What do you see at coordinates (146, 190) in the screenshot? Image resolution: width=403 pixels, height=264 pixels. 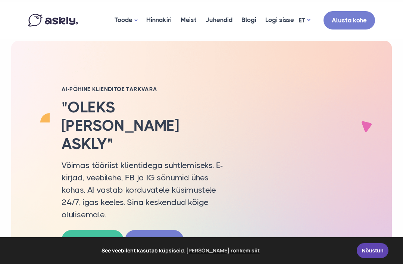 I see `p: Võimas tööriist klientidega suhtlemiseks. E-kirjad, veebilehe, FB ja IG sõnumid ühes kohas. AI va...` at bounding box center [146, 190].